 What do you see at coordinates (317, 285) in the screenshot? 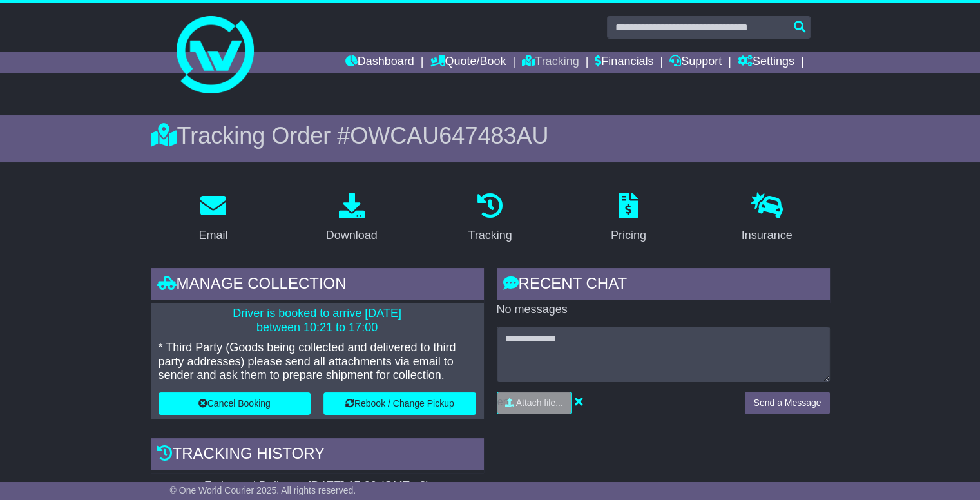
I see `div: Manage collection` at bounding box center [317, 285].